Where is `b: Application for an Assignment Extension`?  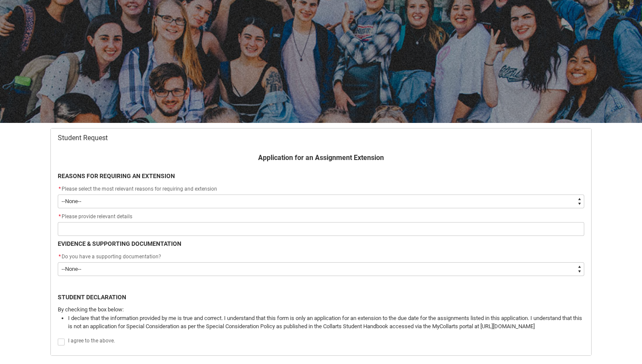 b: Application for an Assignment Extension is located at coordinates (321, 157).